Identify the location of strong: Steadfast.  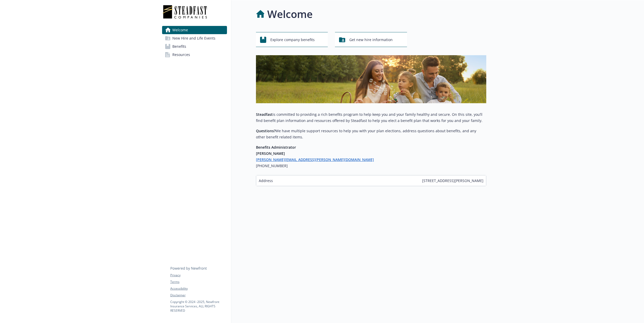
(264, 114).